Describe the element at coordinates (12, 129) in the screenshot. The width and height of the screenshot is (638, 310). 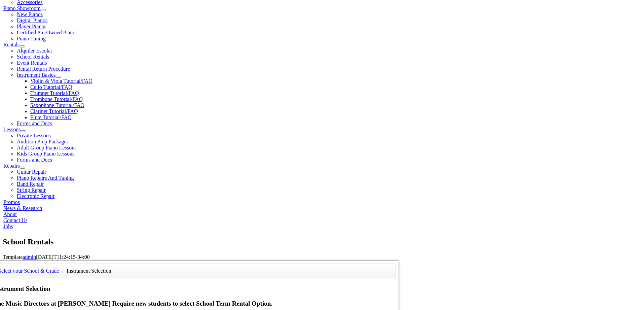
I see `span: Lessons` at that location.